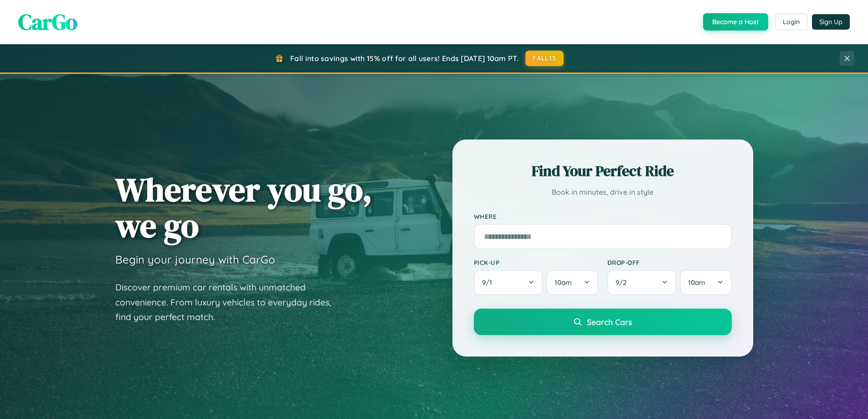  What do you see at coordinates (735, 22) in the screenshot?
I see `button: Become a Host` at bounding box center [735, 22].